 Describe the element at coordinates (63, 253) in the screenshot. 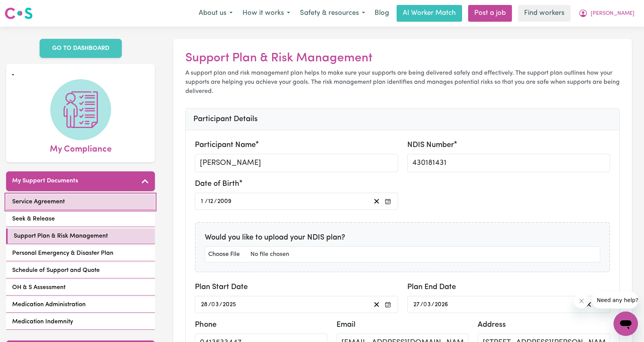

I see `span: Personal Emergency & Disaster Plan` at that location.